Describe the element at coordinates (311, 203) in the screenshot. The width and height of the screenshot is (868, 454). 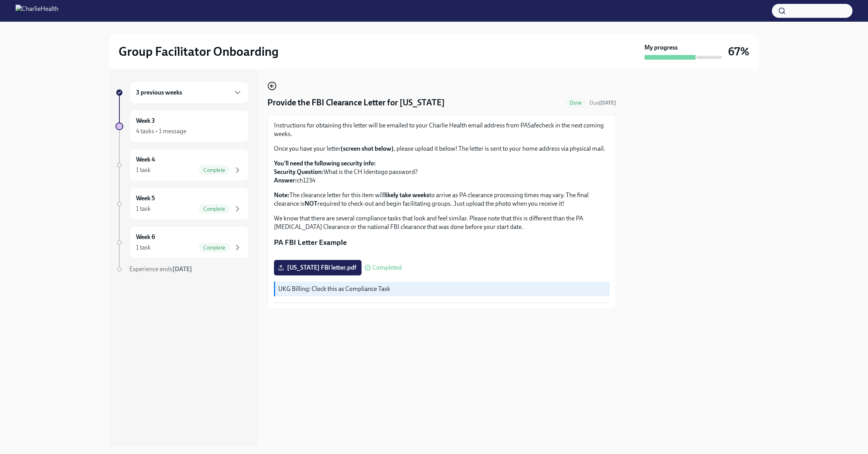
I see `strong: NOT` at that location.